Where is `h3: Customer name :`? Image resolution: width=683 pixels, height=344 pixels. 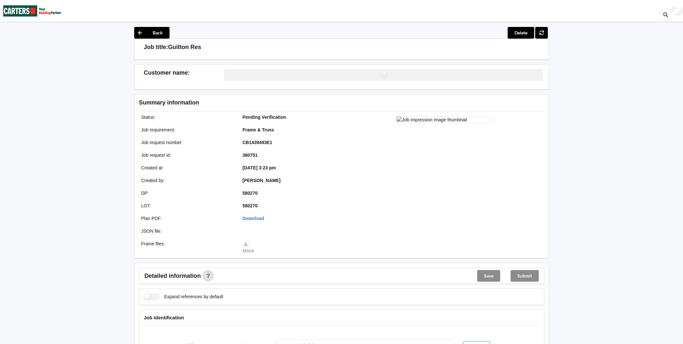
h3: Customer name : is located at coordinates (184, 73).